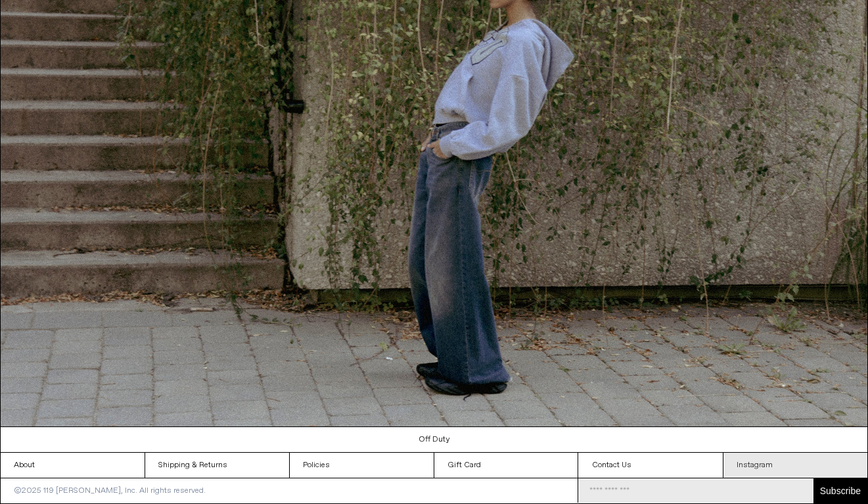 The image size is (868, 504). Describe the element at coordinates (361, 465) in the screenshot. I see `a: Policies` at that location.